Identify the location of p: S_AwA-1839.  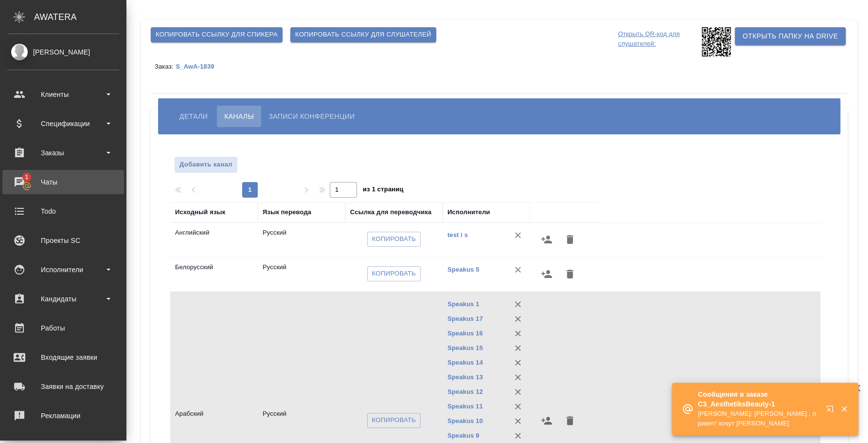
(199, 66).